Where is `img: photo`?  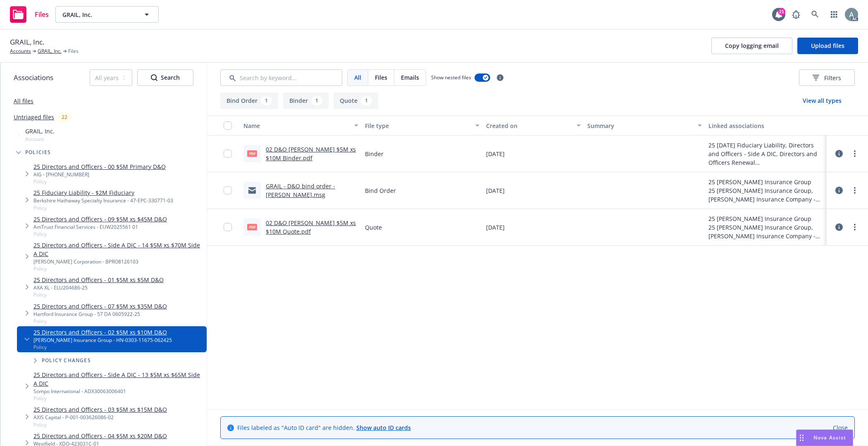
img: photo is located at coordinates (851, 14).